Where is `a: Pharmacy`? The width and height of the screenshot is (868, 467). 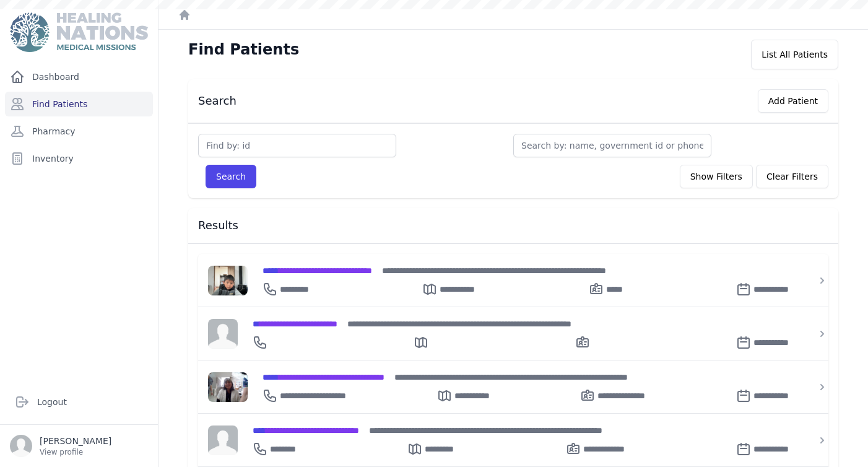
a: Pharmacy is located at coordinates (79, 131).